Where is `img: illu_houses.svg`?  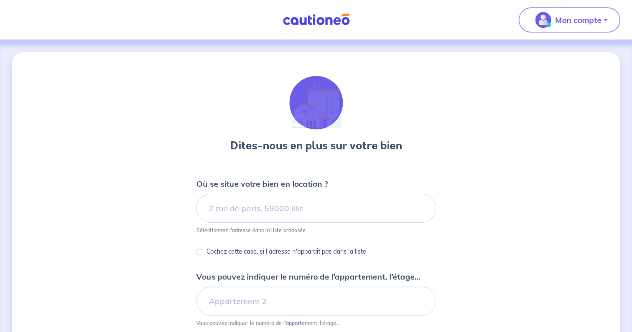 img: illu_houses.svg is located at coordinates (316, 103).